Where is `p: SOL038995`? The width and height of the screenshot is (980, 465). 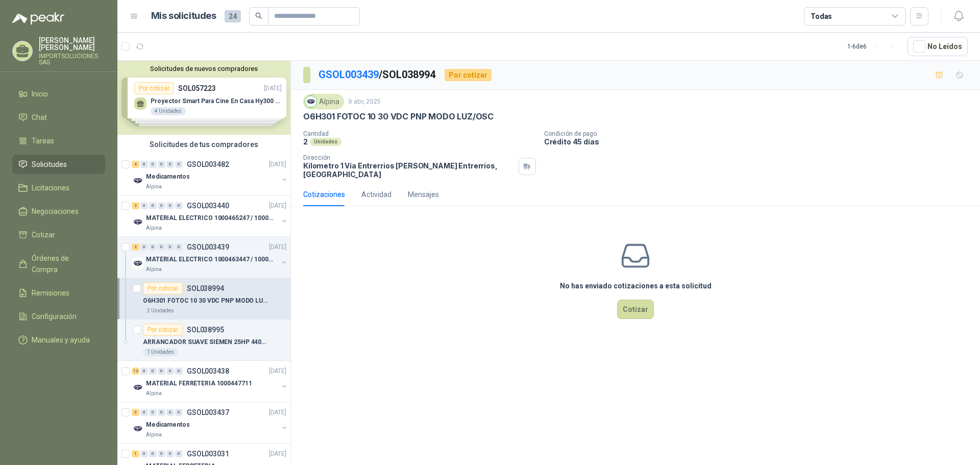 p: SOL038995 is located at coordinates (205, 330).